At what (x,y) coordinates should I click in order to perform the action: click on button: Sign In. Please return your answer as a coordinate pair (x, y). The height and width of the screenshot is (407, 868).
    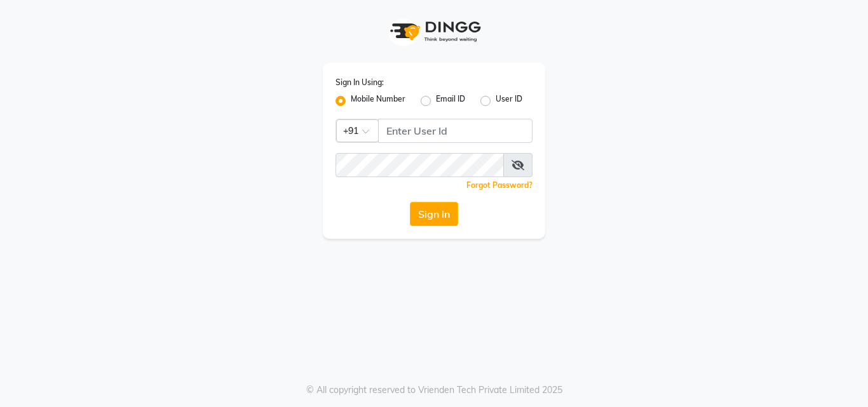
    Looking at the image, I should click on (434, 214).